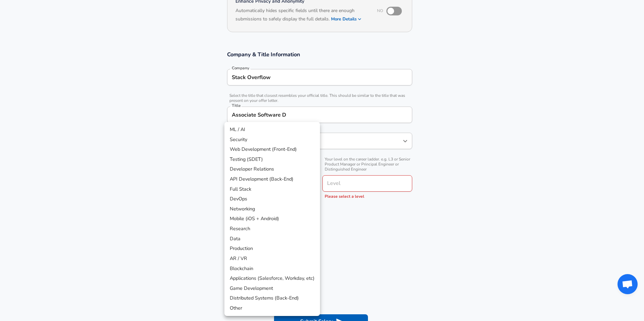 The height and width of the screenshot is (321, 644). What do you see at coordinates (272, 249) in the screenshot?
I see `li: Production` at bounding box center [272, 249].